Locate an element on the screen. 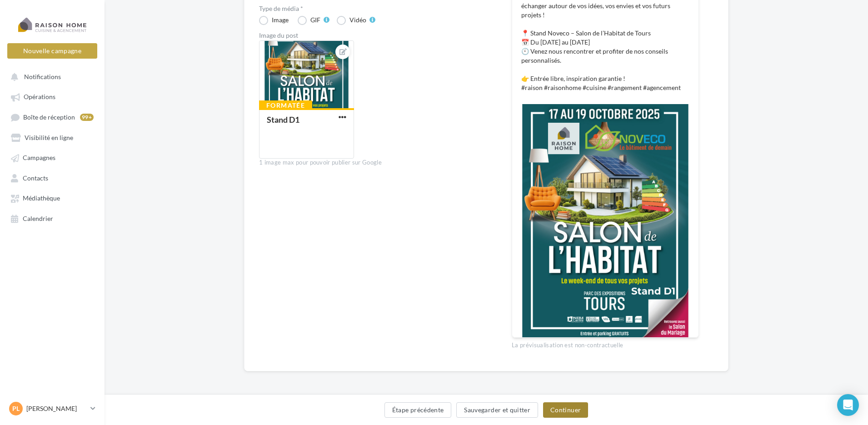 Image resolution: width=868 pixels, height=425 pixels. span: Contacts is located at coordinates (36, 178).